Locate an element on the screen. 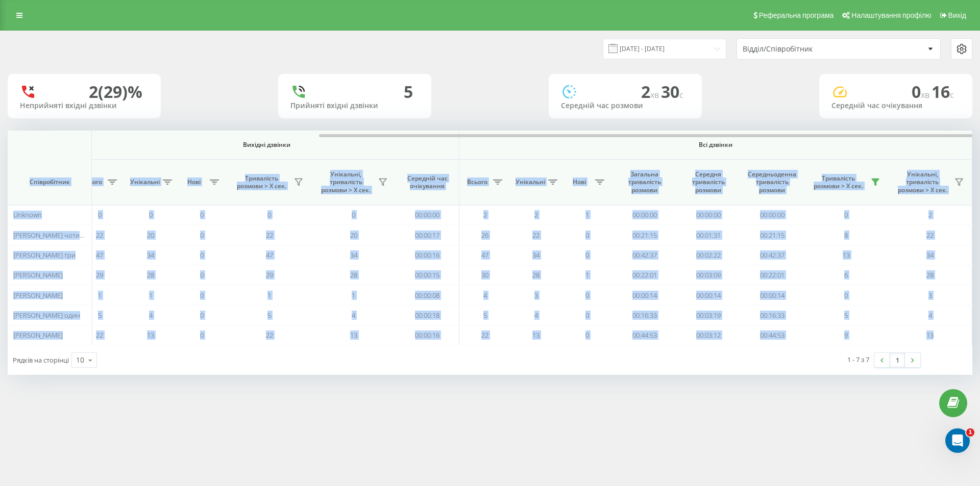 Image resolution: width=980 pixels, height=486 pixels. span: Unknown is located at coordinates (28, 215).